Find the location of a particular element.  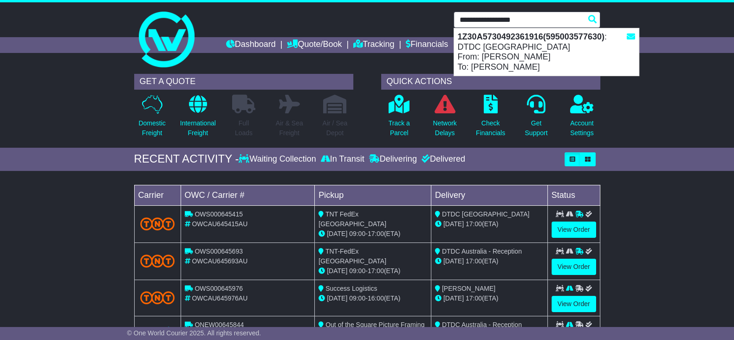

span: OWCAU645976AU is located at coordinates (219, 298).